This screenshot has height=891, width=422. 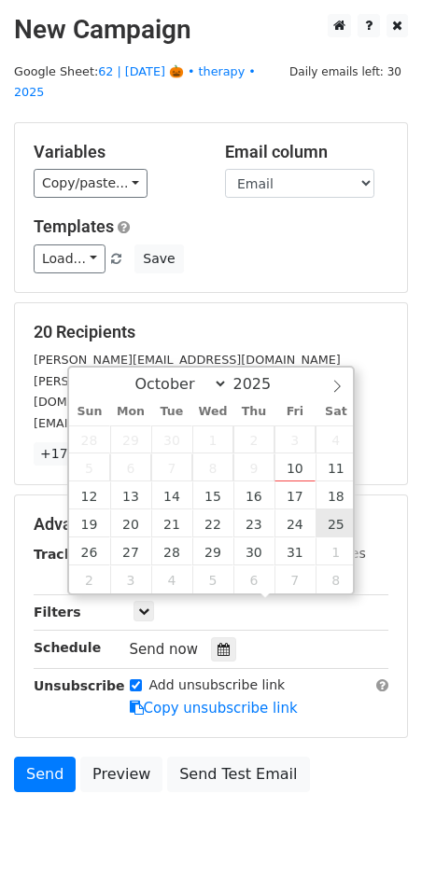 What do you see at coordinates (172, 551) in the screenshot?
I see `span: October 28, 2025` at bounding box center [172, 551].